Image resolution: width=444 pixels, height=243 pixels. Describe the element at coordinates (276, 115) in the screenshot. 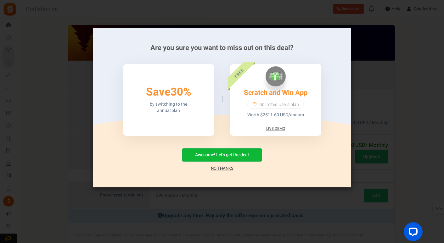

I see `p: Worth $2511.60 USD/annum` at that location.